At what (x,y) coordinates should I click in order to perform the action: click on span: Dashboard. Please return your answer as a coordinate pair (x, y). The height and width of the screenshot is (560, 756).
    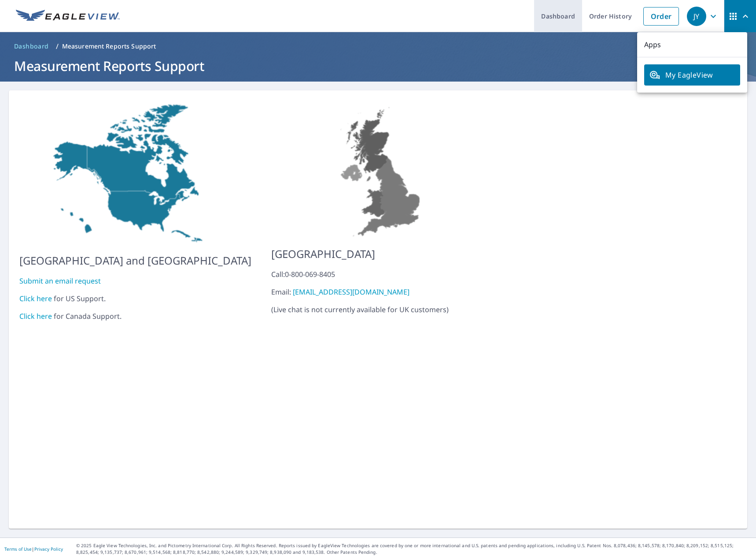
    Looking at the image, I should click on (31, 46).